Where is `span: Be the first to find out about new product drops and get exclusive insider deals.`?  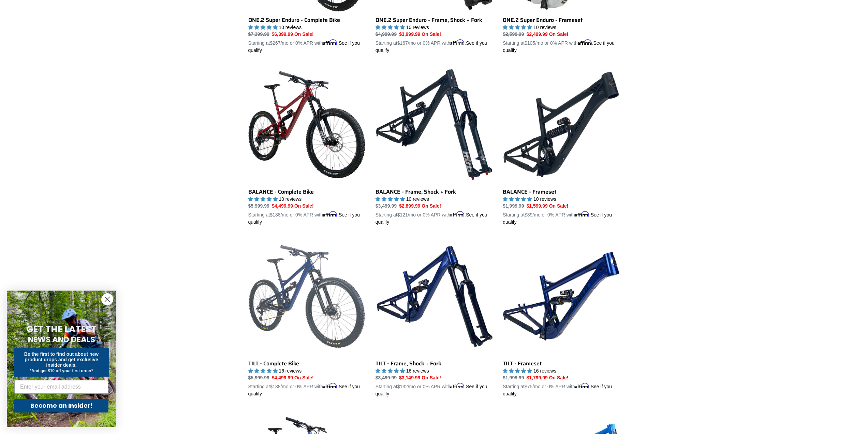
span: Be the first to find out about new product drops and get exclusive insider deals. is located at coordinates (61, 360).